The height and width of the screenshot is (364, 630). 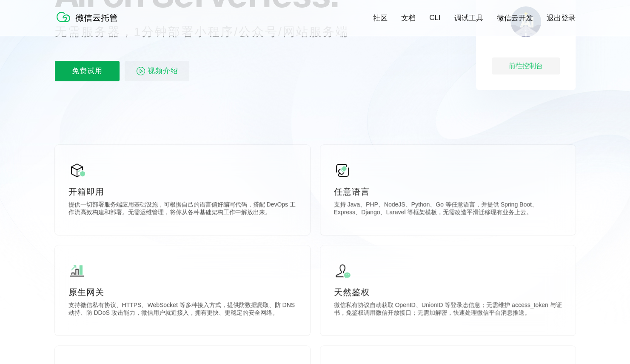 What do you see at coordinates (182, 192) in the screenshot?
I see `p: 开箱即用` at bounding box center [182, 192].